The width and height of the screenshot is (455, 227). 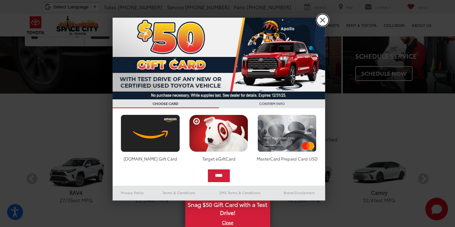 What do you see at coordinates (219, 134) in the screenshot?
I see `img: targetcard.png` at bounding box center [219, 134].